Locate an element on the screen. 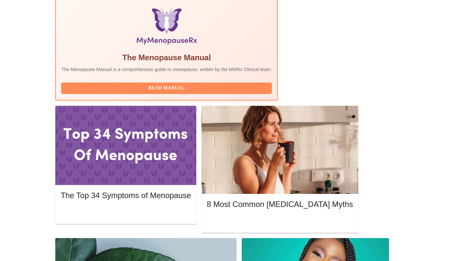  a: Read Manual is located at coordinates (167, 87).